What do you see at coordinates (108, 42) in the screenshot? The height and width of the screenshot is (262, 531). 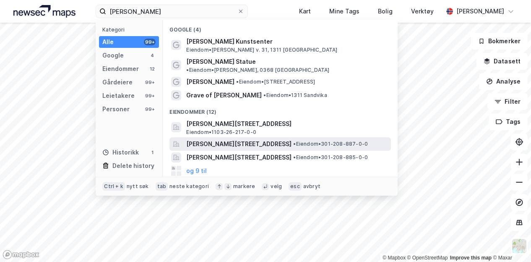 I see `div: Alle` at bounding box center [108, 42].